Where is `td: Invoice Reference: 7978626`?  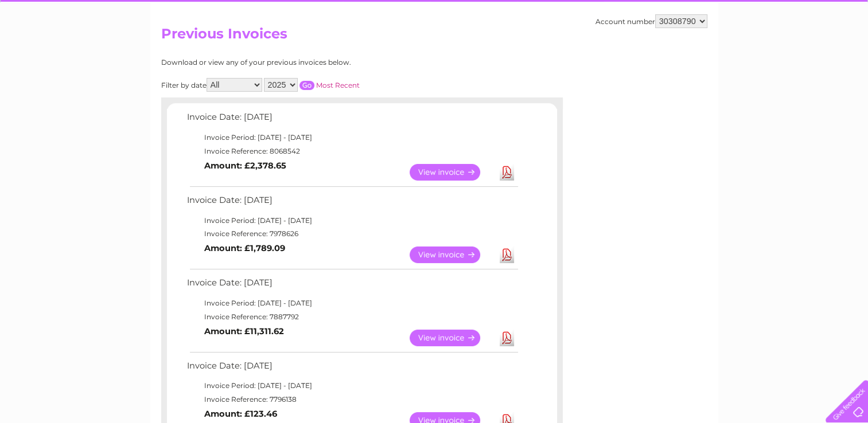
td: Invoice Reference: 7978626 is located at coordinates (351, 234).